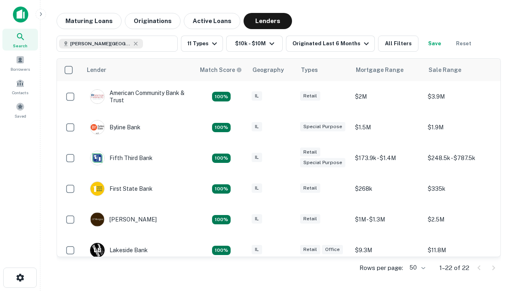 The height and width of the screenshot is (291, 517). What do you see at coordinates (20, 46) in the screenshot?
I see `span: Search` at bounding box center [20, 46].